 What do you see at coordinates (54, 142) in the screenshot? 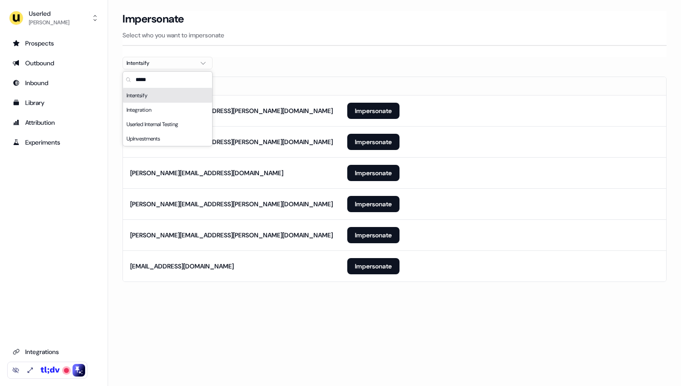
I see `div: Experiments` at bounding box center [54, 142].